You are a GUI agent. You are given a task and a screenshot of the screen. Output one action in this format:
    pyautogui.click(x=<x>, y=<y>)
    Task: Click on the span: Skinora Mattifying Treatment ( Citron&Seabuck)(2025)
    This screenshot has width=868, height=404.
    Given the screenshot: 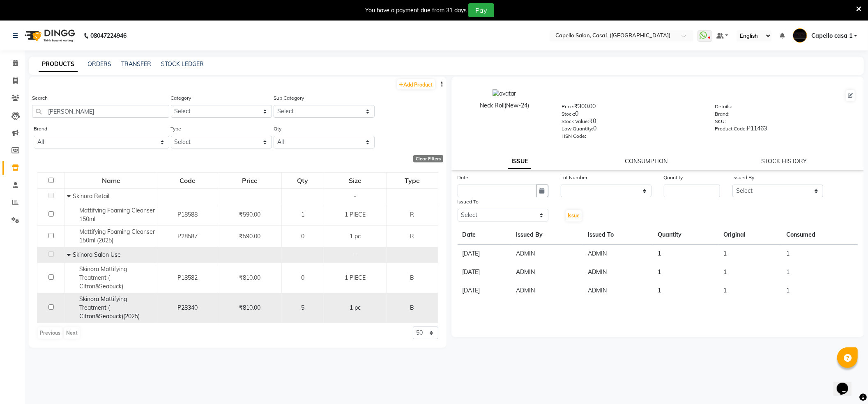 What is the action you would take?
    pyautogui.click(x=109, y=308)
    